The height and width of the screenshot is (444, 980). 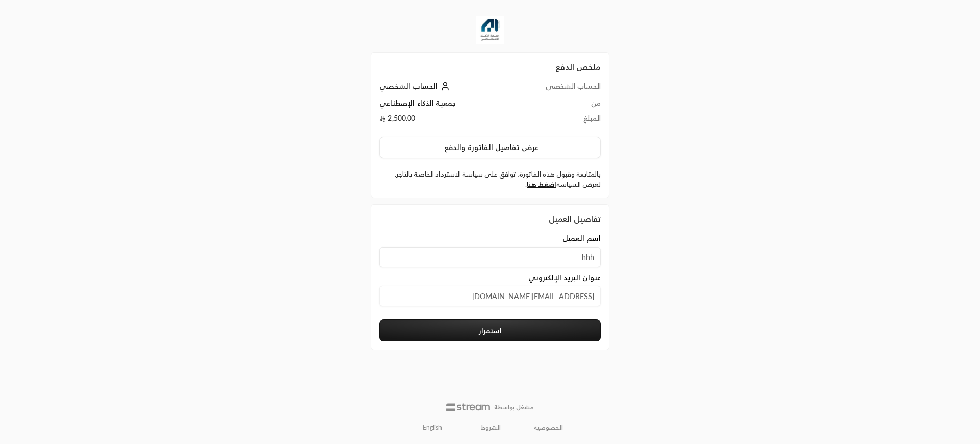 I want to click on a: الحساب الشخصي, so click(x=415, y=86).